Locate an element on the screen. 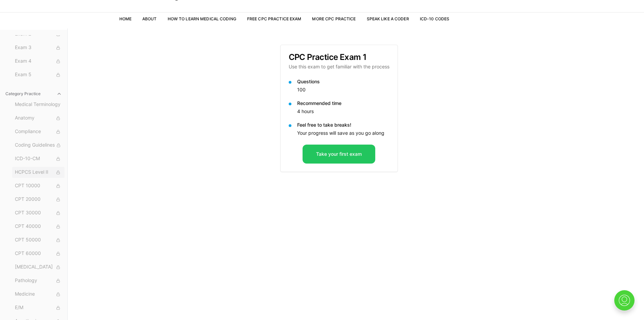 The height and width of the screenshot is (320, 644). button: Exam 4 is located at coordinates (38, 61).